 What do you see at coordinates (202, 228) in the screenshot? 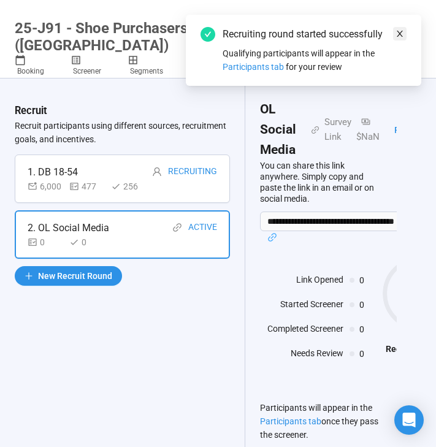
I see `div: Active` at bounding box center [202, 228].